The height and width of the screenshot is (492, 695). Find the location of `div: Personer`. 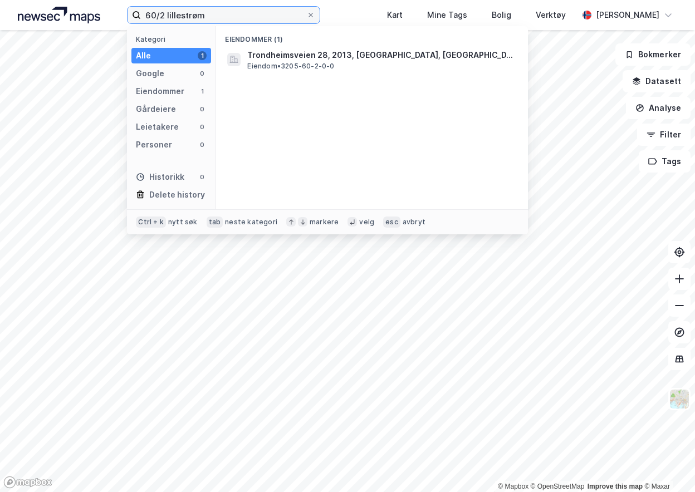

div: Personer is located at coordinates (154, 145).